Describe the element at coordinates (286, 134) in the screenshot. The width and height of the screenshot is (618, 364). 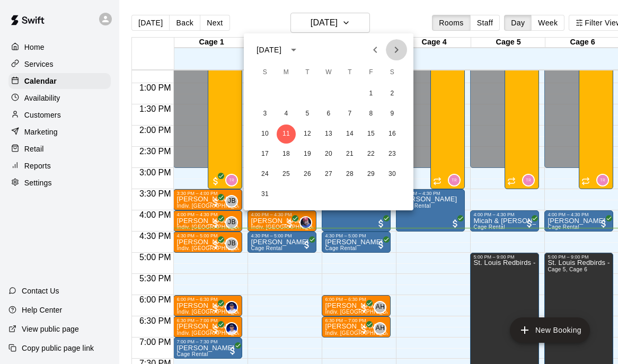
I see `button: 11` at that location.